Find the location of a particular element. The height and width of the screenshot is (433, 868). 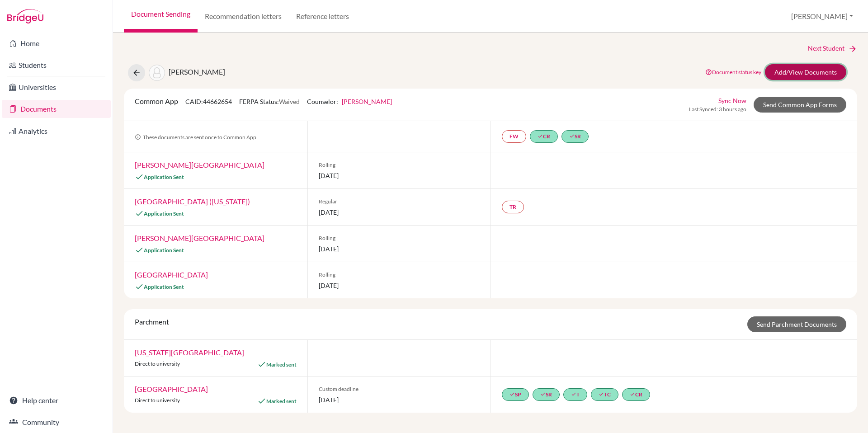

a: Add/View Documents is located at coordinates (805, 72).